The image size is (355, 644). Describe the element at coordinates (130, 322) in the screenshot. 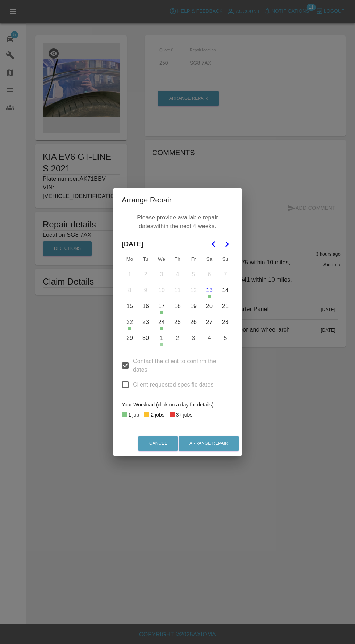

I see `button: Monday, September 22nd, 2025` at that location.